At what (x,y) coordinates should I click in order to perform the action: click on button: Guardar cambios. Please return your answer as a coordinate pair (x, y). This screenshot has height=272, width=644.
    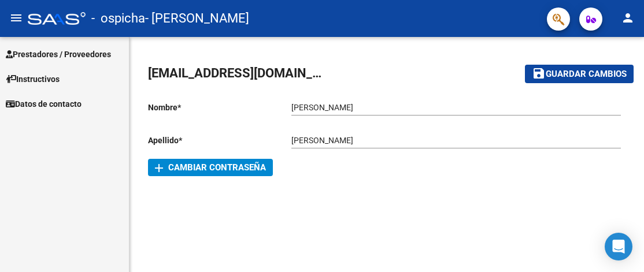
    Looking at the image, I should click on (579, 73).